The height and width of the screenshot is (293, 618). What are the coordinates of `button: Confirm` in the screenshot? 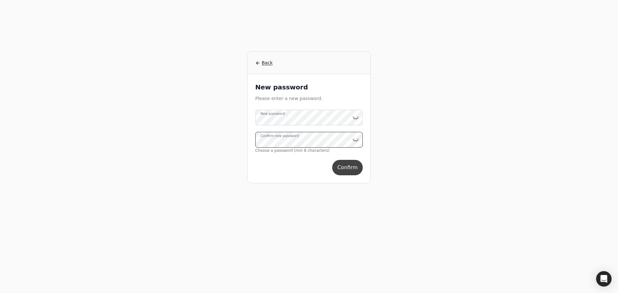 It's located at (348, 168).